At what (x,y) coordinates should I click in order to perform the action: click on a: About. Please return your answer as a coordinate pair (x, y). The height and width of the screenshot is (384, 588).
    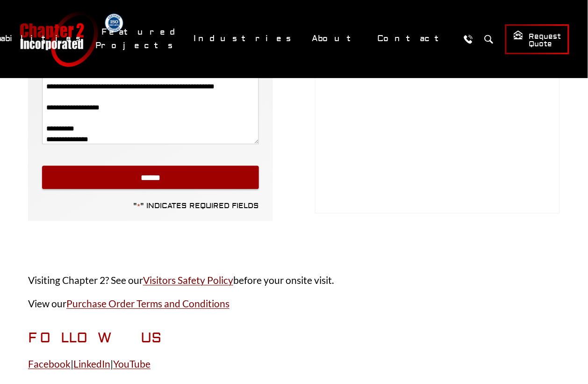
    Looking at the image, I should click on (336, 39).